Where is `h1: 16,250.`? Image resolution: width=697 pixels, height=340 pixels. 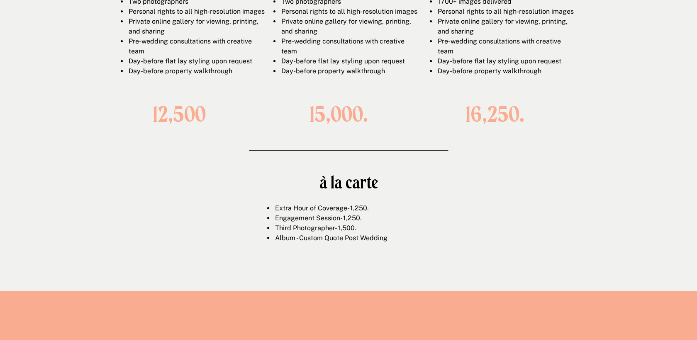 h1: 16,250. is located at coordinates (495, 114).